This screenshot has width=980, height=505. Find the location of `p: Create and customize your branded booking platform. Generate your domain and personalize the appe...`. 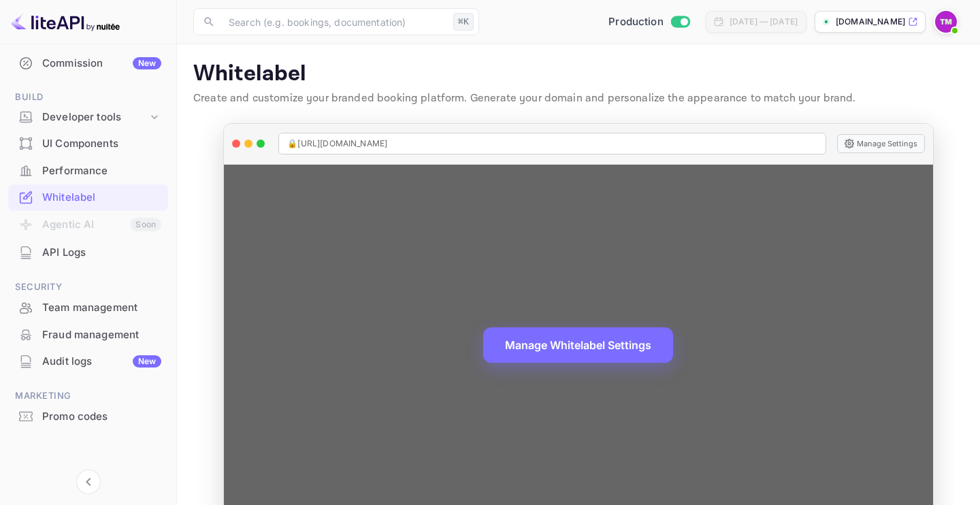

p: Create and customize your branded booking platform. Generate your domain and personalize the appe... is located at coordinates (579, 98).